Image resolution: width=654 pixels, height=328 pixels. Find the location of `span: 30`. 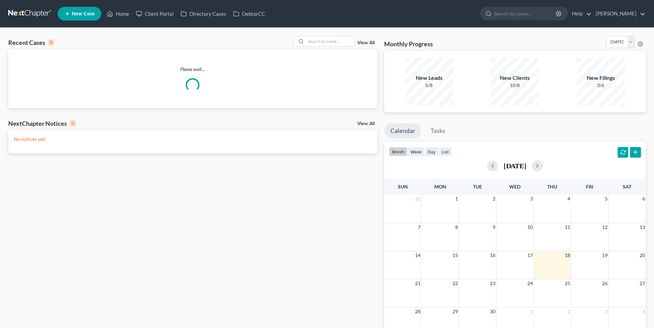

span: 30 is located at coordinates (492, 312).